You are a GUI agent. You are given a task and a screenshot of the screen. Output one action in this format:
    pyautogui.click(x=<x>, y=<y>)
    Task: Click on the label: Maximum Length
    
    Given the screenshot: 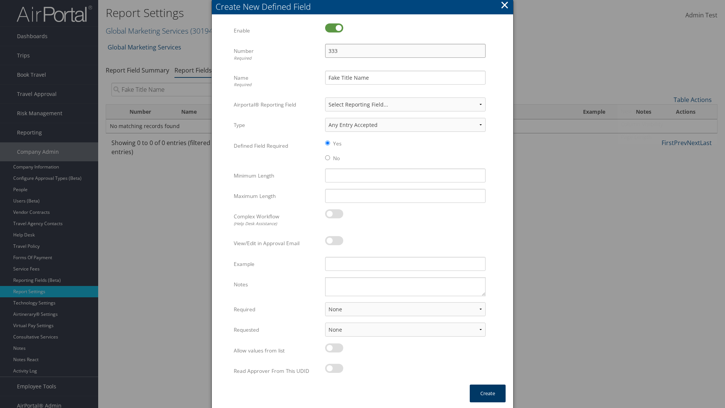 What is the action you would take?
    pyautogui.click(x=277, y=196)
    